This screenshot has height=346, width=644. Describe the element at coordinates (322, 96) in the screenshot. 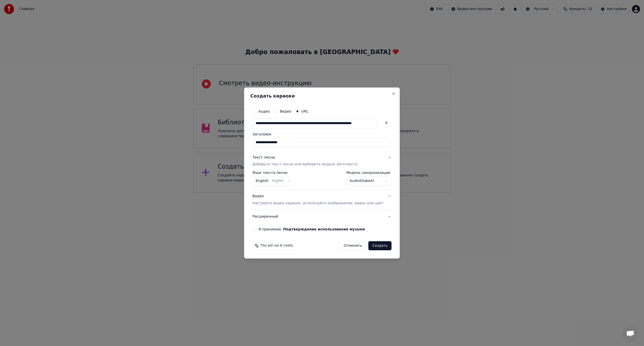

I see `h2: Создать караоке` at that location.